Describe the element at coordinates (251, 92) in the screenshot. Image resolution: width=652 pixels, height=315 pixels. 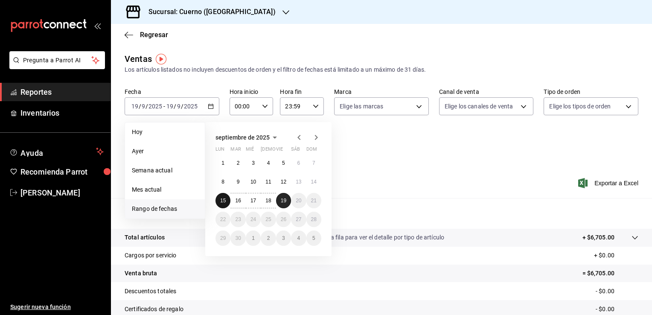
I see `label: Hora inicio` at that location.